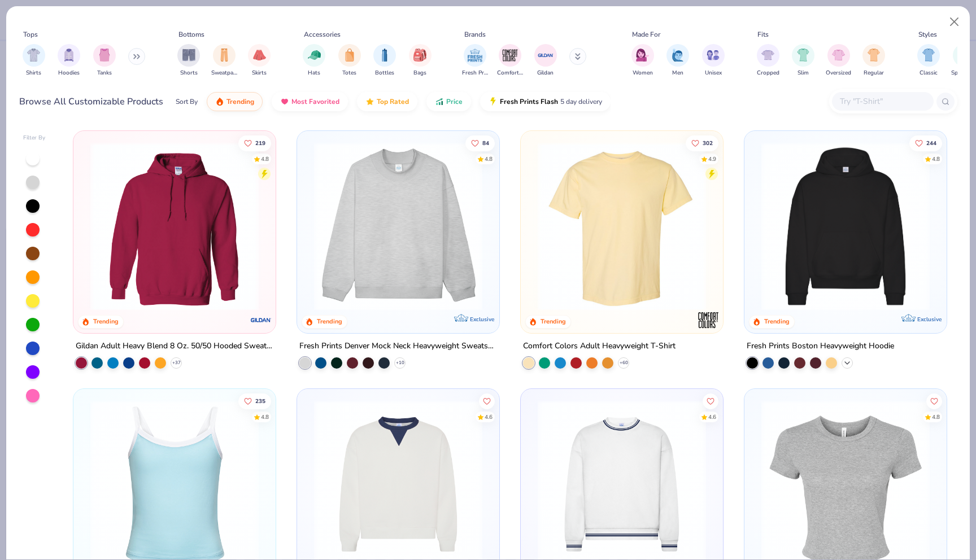  I want to click on div: filter for Fresh Prints, so click(475, 61).